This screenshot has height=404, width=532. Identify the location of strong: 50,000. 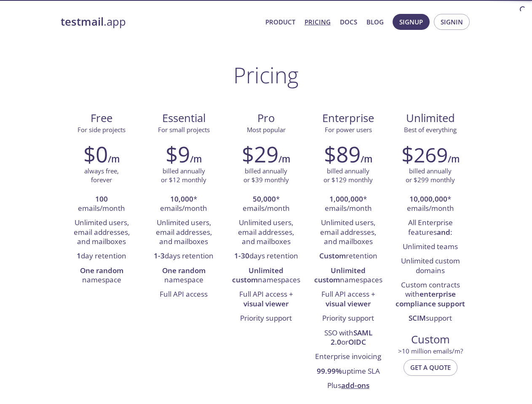
(264, 199).